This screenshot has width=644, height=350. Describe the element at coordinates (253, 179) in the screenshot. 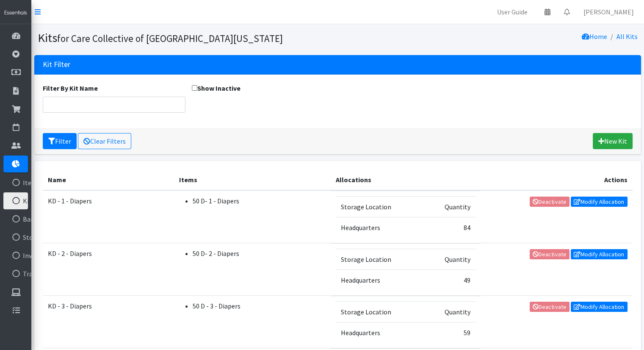

I see `th: Items` at that location.